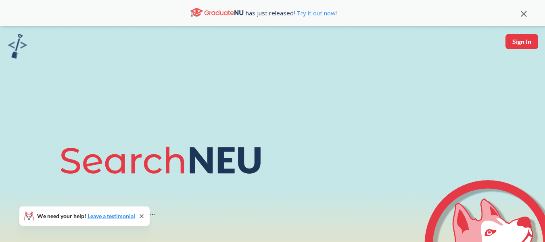  What do you see at coordinates (522, 42) in the screenshot?
I see `button: Sign In` at bounding box center [522, 42].